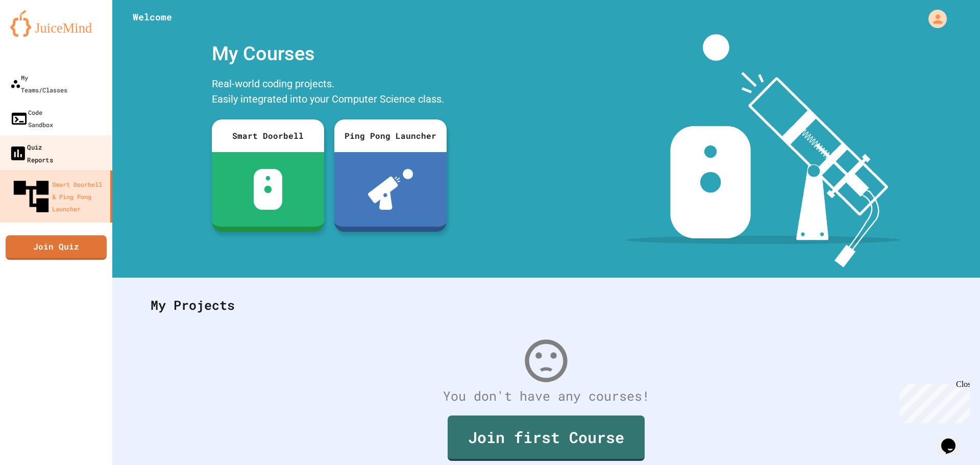 The image size is (980, 465). What do you see at coordinates (546, 305) in the screenshot?
I see `div: My Projects` at bounding box center [546, 305].